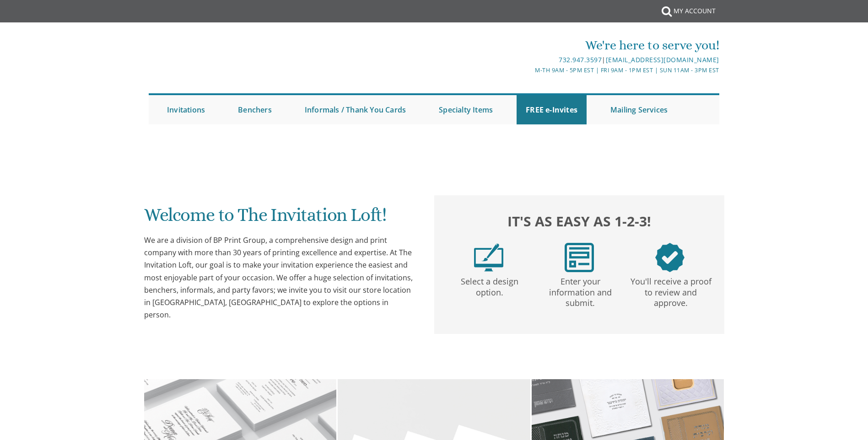 The width and height of the screenshot is (868, 440). I want to click on img: step3.png, so click(670, 257).